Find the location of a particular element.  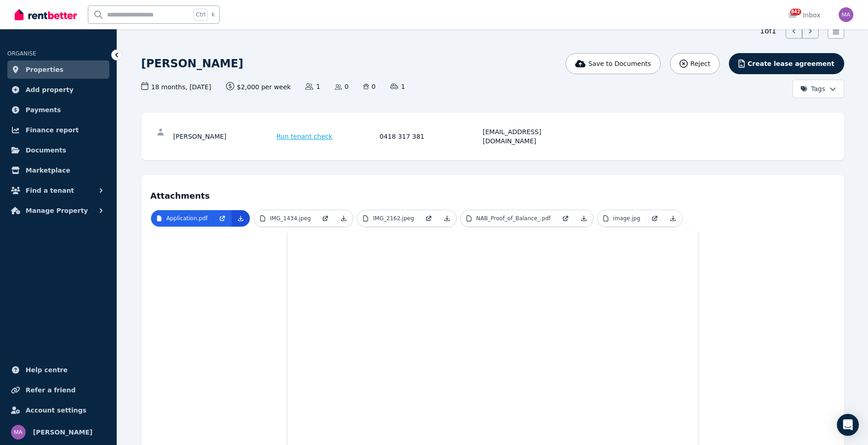

button: Reject is located at coordinates (695, 64).